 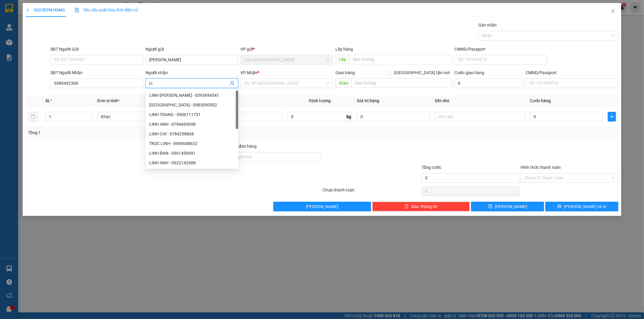 What do you see at coordinates (192, 144) in the screenshot?
I see `div: TRÚC LINH - 0909648632` at bounding box center [192, 144].